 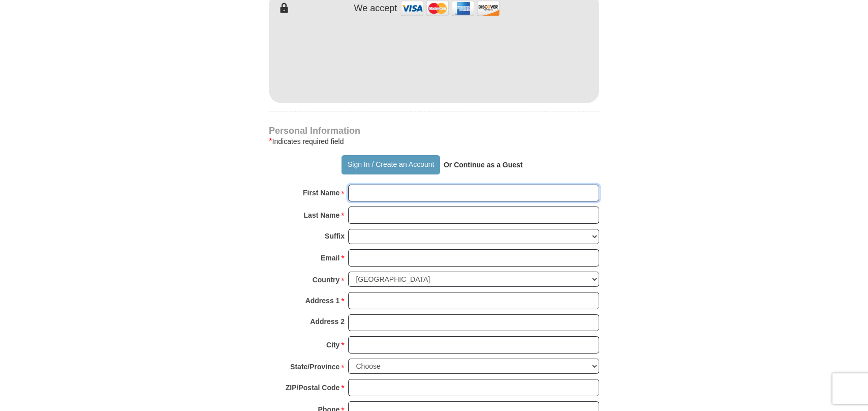 I want to click on h4: Personal Information, so click(x=434, y=131).